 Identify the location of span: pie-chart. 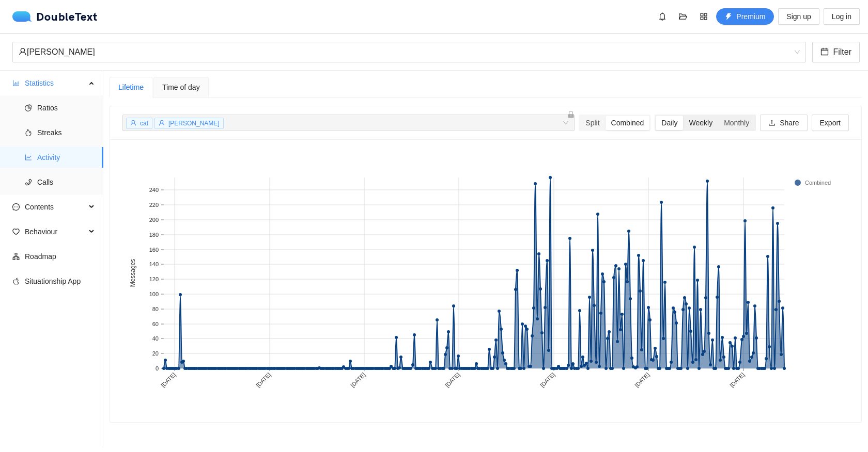
(29, 108).